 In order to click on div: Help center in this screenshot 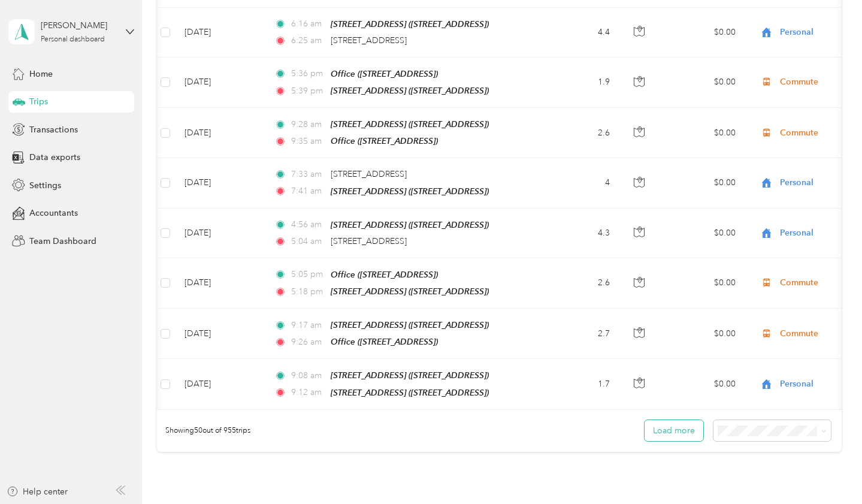, I will do `click(37, 491)`.